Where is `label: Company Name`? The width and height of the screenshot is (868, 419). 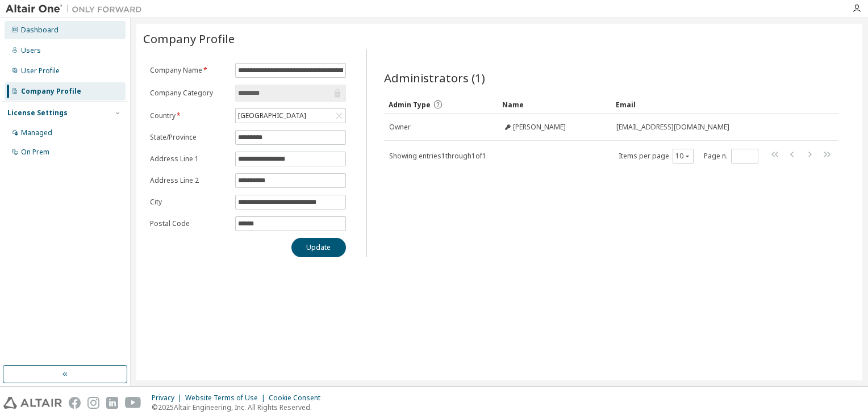
label: Company Name is located at coordinates (189, 70).